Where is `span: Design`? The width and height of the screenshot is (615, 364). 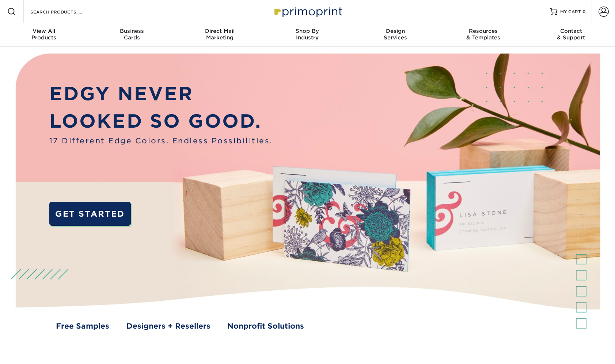
span: Design is located at coordinates (395, 31).